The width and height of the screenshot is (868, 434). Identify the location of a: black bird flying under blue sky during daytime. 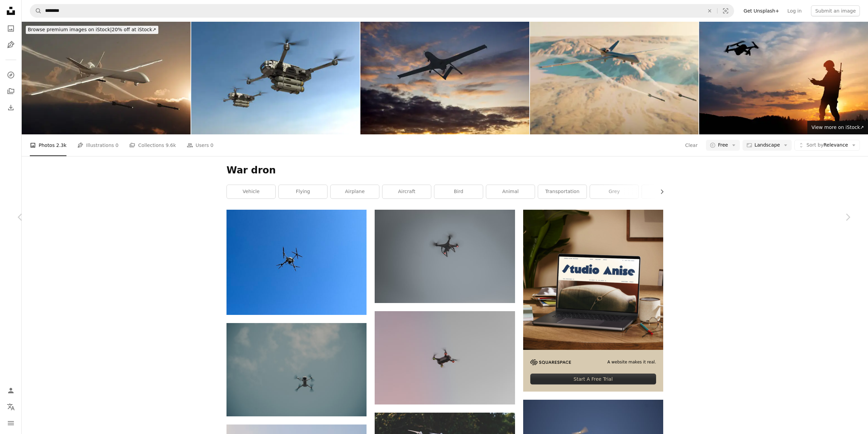
(296, 370).